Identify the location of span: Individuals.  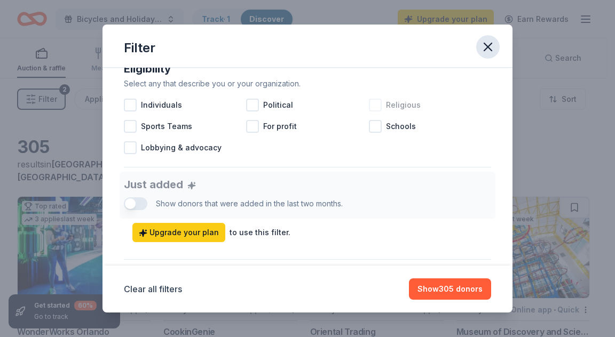
(161, 105).